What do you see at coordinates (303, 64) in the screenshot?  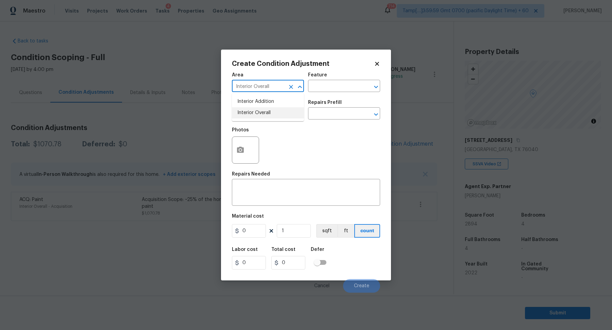 I see `h2: Create Condition Adjustment` at bounding box center [303, 64].